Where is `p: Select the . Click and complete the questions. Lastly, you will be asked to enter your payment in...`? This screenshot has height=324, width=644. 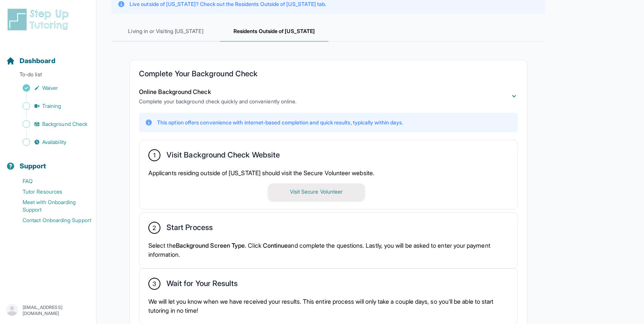
p: Select the . Click and complete the questions. Lastly, you will be asked to enter your payment in... is located at coordinates (328, 250).